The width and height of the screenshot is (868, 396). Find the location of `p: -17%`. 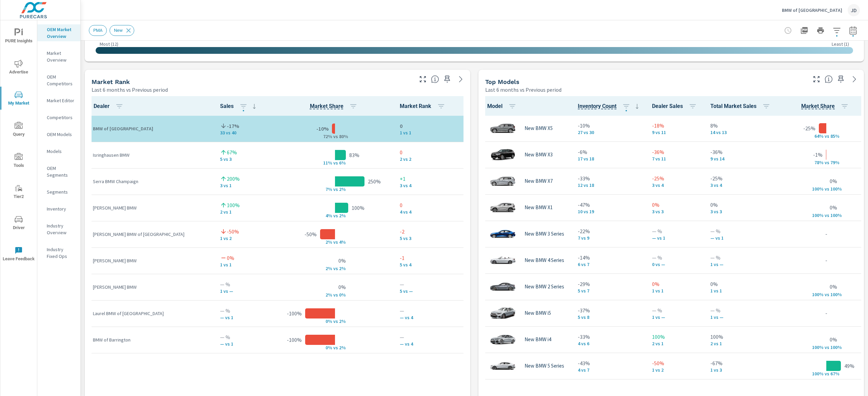

p: -17% is located at coordinates (233, 126).